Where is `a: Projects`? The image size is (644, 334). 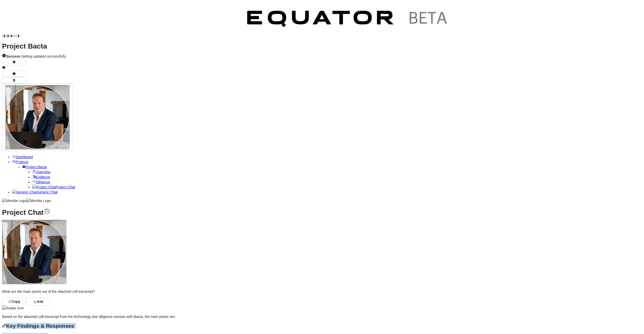 a: Projects is located at coordinates (20, 162).